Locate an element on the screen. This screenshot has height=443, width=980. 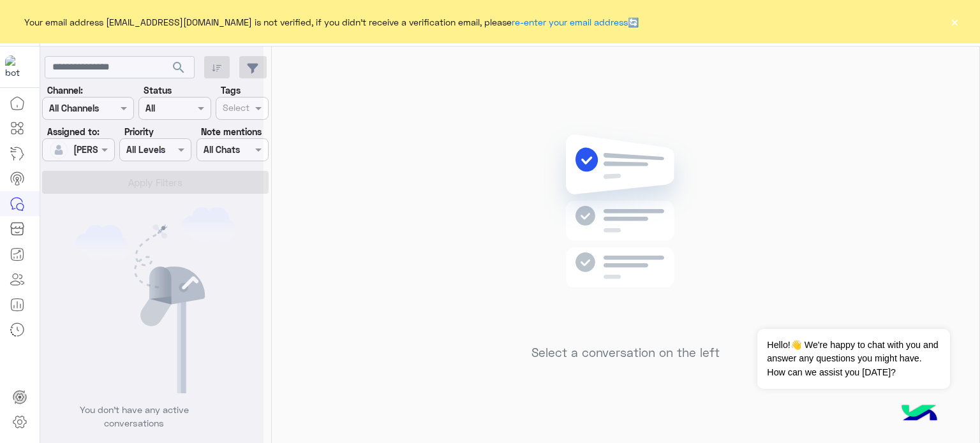
img: no messages is located at coordinates (625, 230).